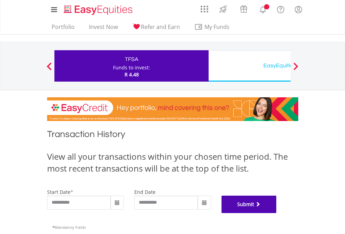 Image resolution: width=345 pixels, height=234 pixels. What do you see at coordinates (98, 9) in the screenshot?
I see `a: Home page` at bounding box center [98, 9].